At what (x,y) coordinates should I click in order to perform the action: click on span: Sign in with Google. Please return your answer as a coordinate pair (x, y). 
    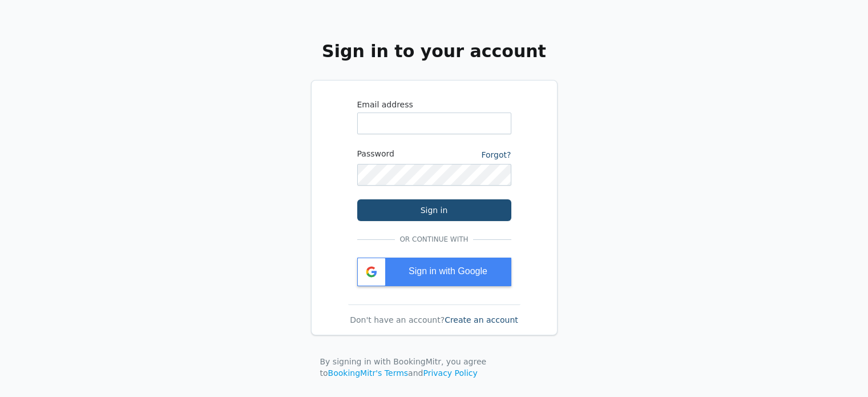
    Looking at the image, I should click on (448, 270).